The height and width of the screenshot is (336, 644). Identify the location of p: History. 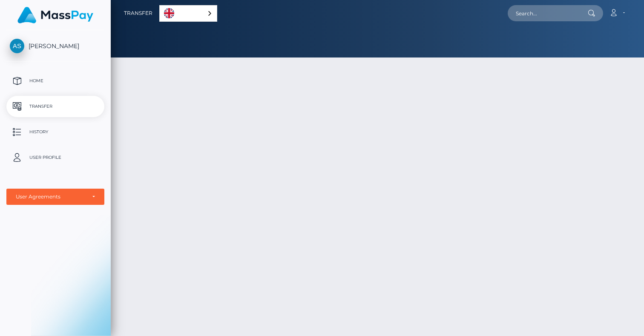
(56, 132).